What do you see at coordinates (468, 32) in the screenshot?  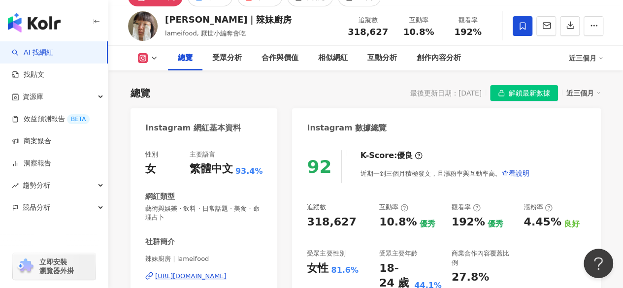 I see `span: 192%` at bounding box center [468, 32].